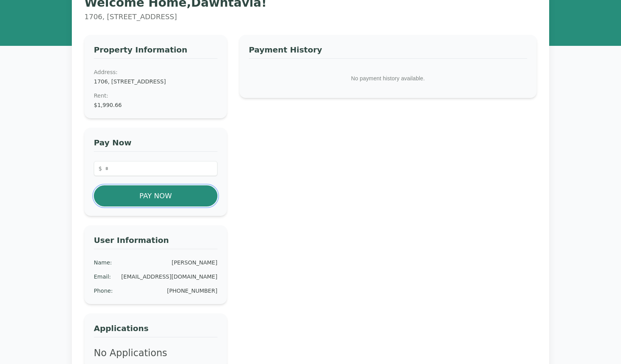  Describe the element at coordinates (155, 242) in the screenshot. I see `h3: User Information` at that location.